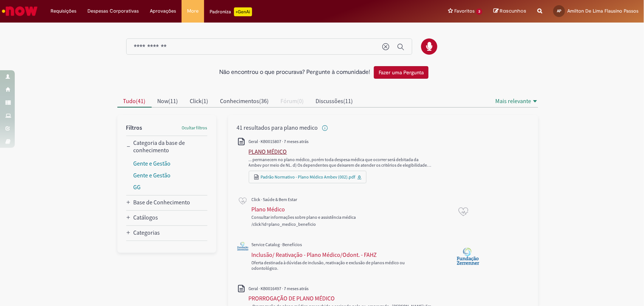  I want to click on h2: Não encontrou o que procurava? Pergunte à comunidade!, so click(294, 72).